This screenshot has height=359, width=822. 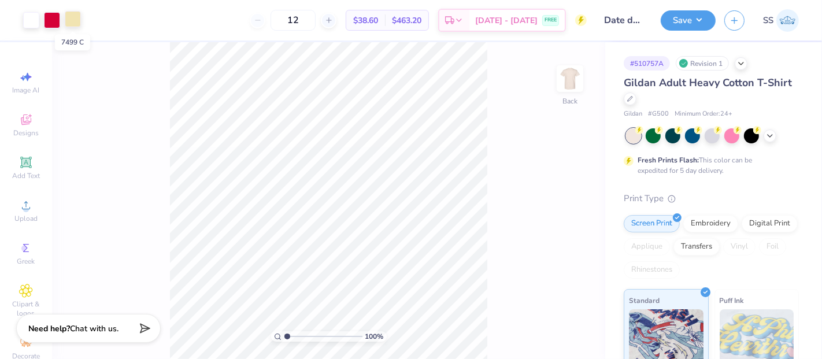 I want to click on span: Minimum Order: 24 +, so click(x=703, y=114).